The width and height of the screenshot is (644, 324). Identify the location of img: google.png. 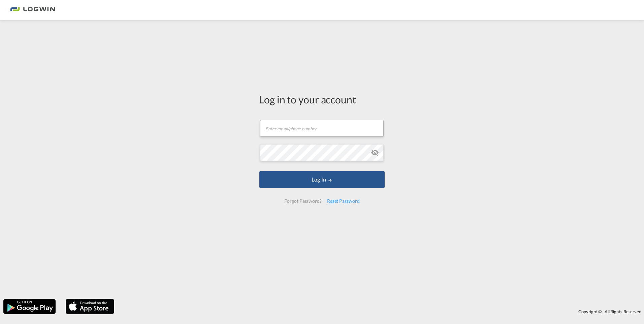
(29, 307).